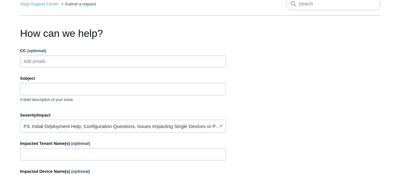 The height and width of the screenshot is (175, 401). What do you see at coordinates (123, 171) in the screenshot?
I see `label: Impacted Device Name(s)` at bounding box center [123, 171].